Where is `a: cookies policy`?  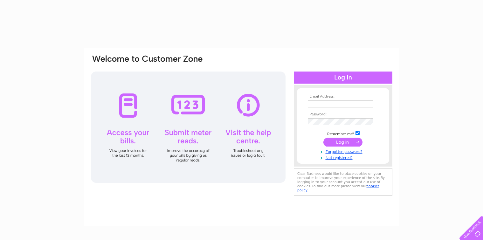
a: cookies policy is located at coordinates (338, 188).